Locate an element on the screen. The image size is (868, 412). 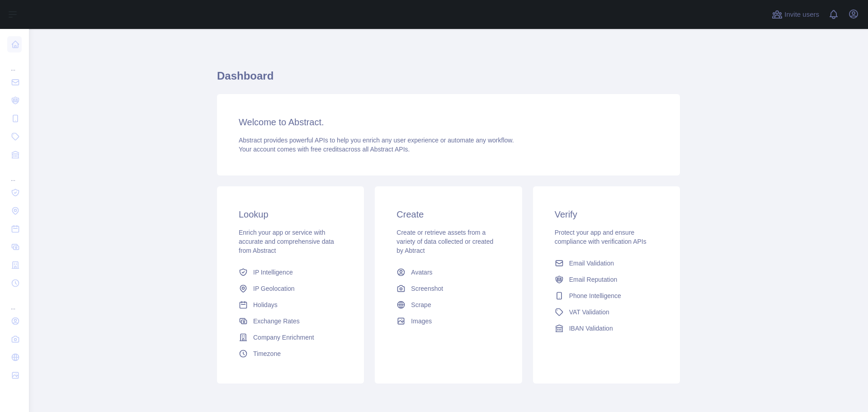
span: IP Intelligence is located at coordinates (273, 272).